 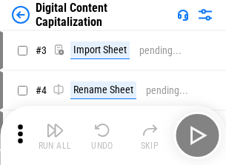 I want to click on img: Back, so click(x=21, y=15).